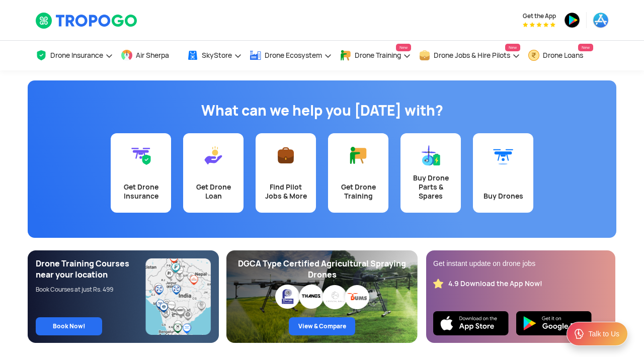 The height and width of the screenshot is (362, 644). Describe the element at coordinates (77, 56) in the screenshot. I see `span: Drone Insurance` at that location.